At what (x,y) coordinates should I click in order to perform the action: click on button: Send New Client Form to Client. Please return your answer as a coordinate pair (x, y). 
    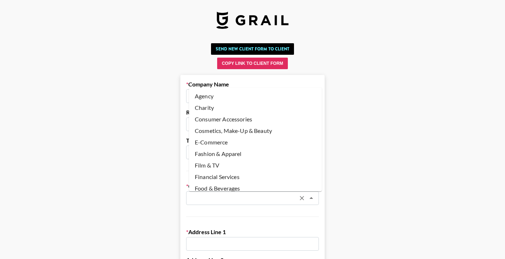
    Looking at the image, I should click on (252, 49).